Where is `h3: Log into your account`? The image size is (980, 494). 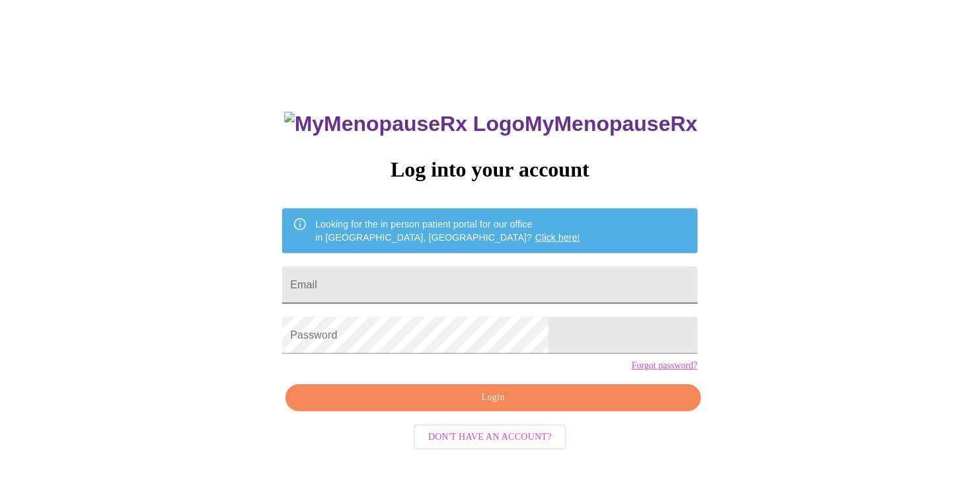 h3: Log into your account is located at coordinates (490, 169).